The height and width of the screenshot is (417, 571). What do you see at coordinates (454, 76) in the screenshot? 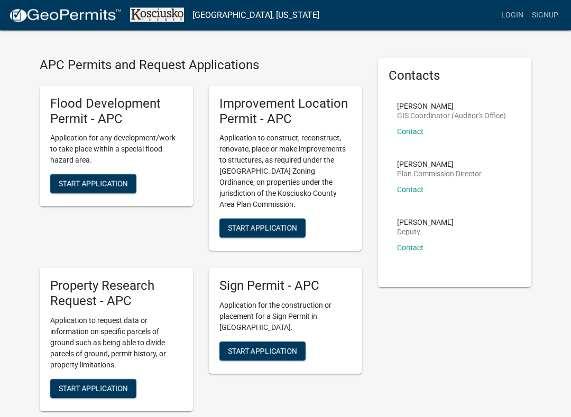
I see `h5: Contacts` at bounding box center [454, 76].